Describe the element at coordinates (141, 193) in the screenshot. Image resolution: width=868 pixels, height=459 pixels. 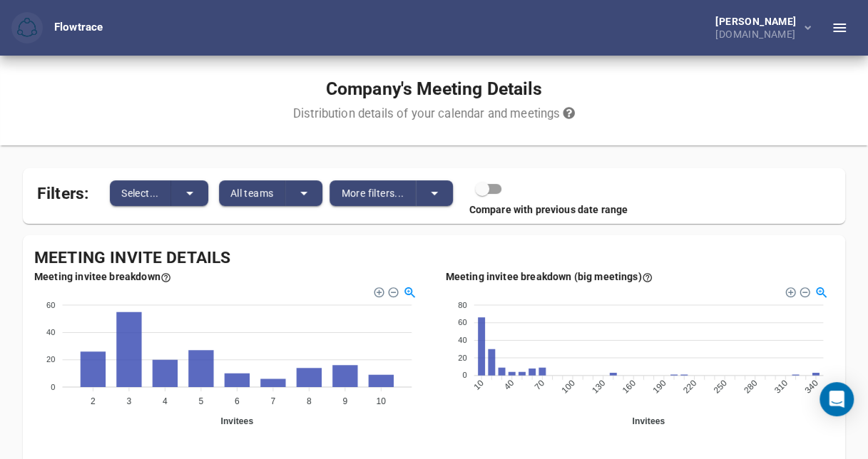
I see `button: Select...` at that location.